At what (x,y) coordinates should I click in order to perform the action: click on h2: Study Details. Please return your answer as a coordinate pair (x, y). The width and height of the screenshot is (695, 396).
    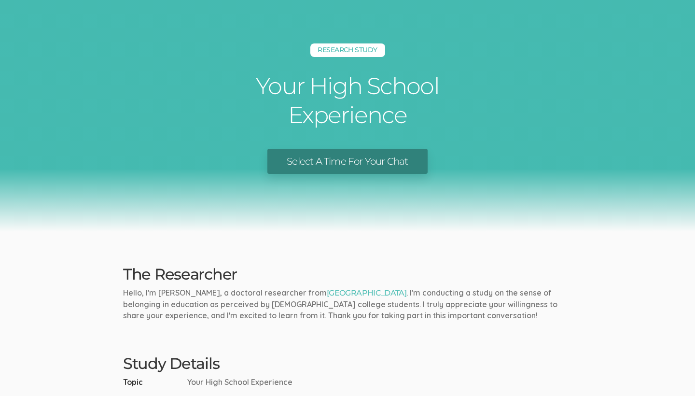
    Looking at the image, I should click on (348, 363).